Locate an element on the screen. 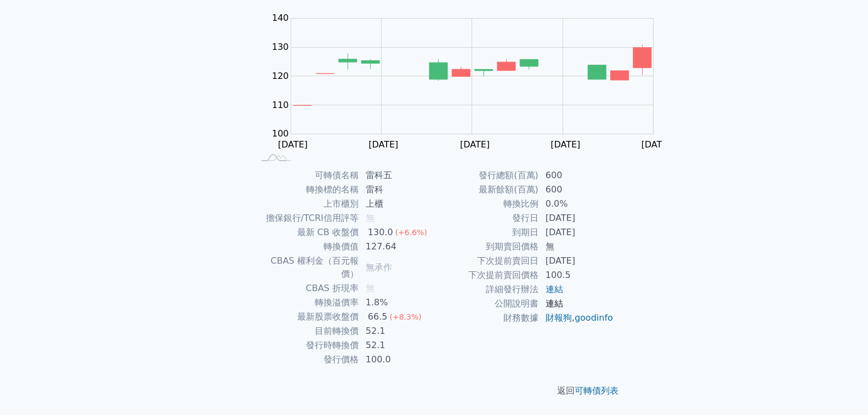 The width and height of the screenshot is (868, 415). td: 發行日 is located at coordinates (486, 218).